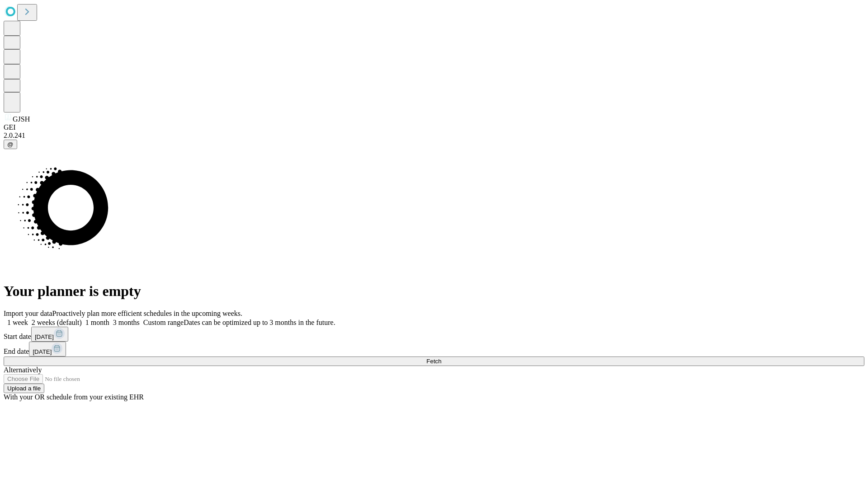 Image resolution: width=868 pixels, height=488 pixels. Describe the element at coordinates (434, 349) in the screenshot. I see `div: End date` at that location.